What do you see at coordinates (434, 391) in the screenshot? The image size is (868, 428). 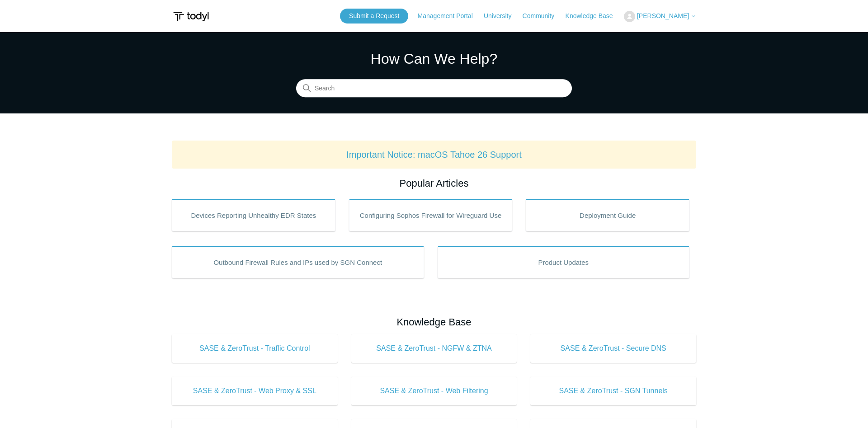 I see `span: SASE & ZeroTrust - Web Filtering` at bounding box center [434, 391].